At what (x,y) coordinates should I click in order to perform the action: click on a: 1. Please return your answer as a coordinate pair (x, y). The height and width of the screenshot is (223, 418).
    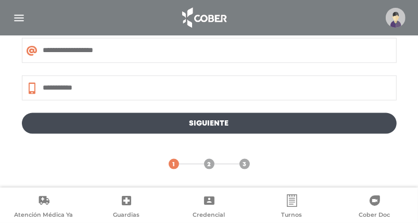
    Looking at the image, I should click on (174, 164).